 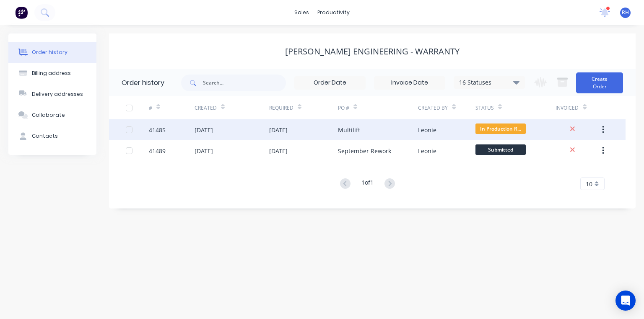 I want to click on button: Billing address, so click(x=53, y=73).